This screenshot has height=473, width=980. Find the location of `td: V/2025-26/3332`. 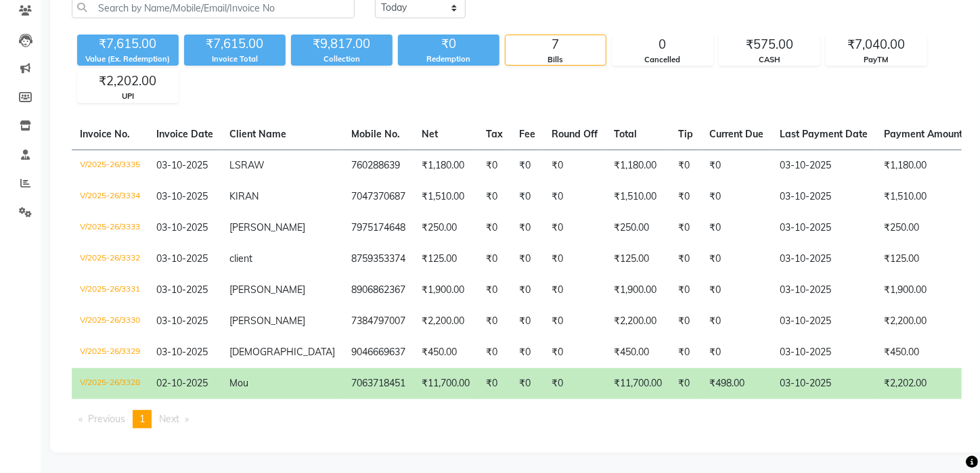

td: V/2025-26/3332 is located at coordinates (110, 260).